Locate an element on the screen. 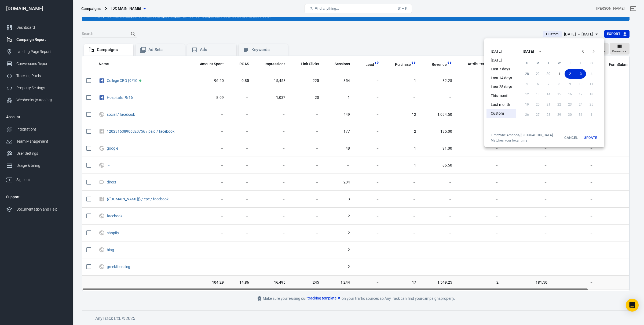 This screenshot has width=644, height=325. button: 1 is located at coordinates (559, 74).